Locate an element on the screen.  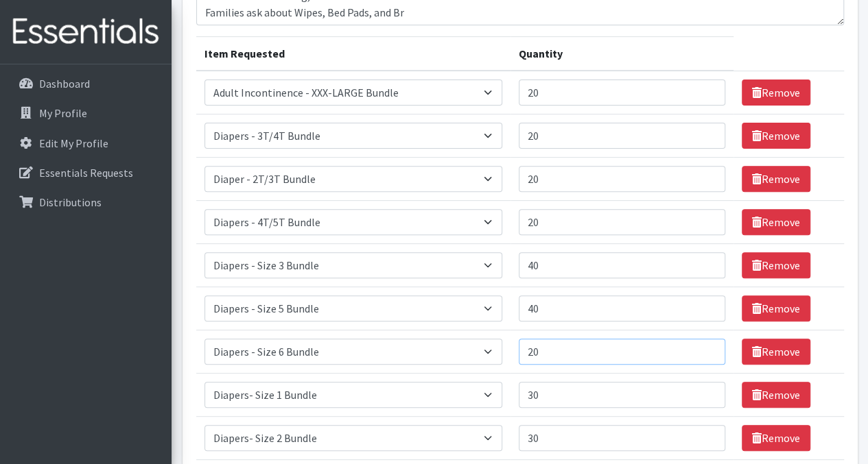
a: Essentials Requests is located at coordinates (86, 173).